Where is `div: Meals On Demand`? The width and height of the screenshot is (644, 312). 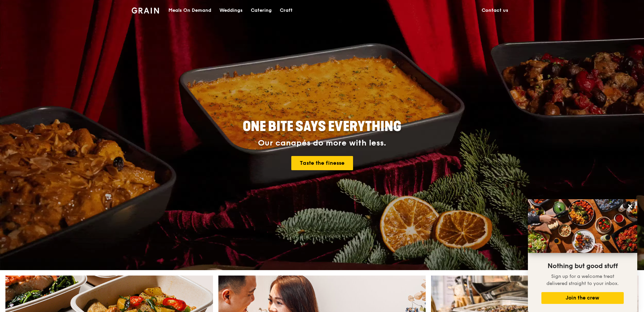 div: Meals On Demand is located at coordinates (189, 11).